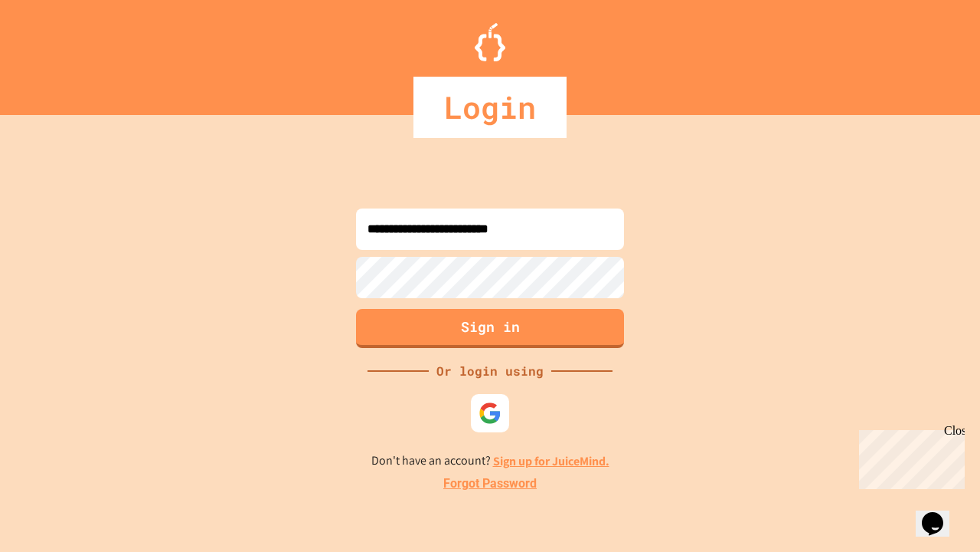 This screenshot has height=552, width=980. I want to click on a: Forgot Password, so click(490, 484).